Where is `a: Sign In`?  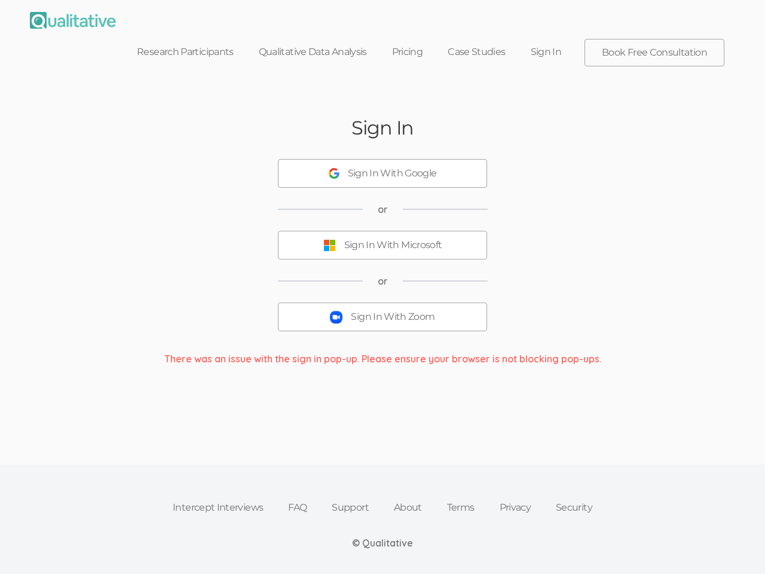
a: Sign In is located at coordinates (546, 52).